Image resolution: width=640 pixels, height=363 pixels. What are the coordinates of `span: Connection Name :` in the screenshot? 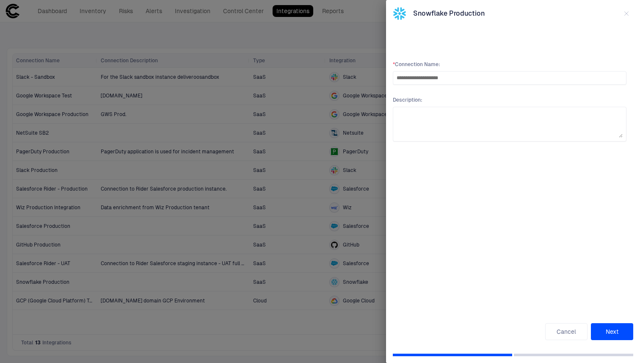 It's located at (509, 64).